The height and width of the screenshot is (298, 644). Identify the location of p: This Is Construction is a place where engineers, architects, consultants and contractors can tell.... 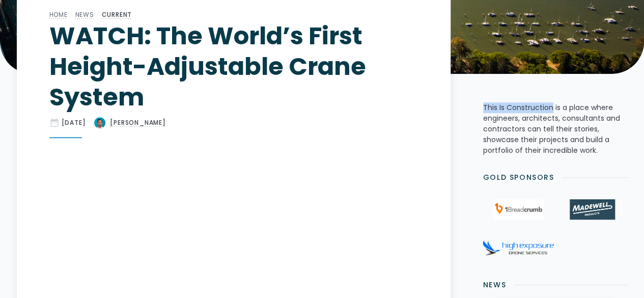
(556, 129).